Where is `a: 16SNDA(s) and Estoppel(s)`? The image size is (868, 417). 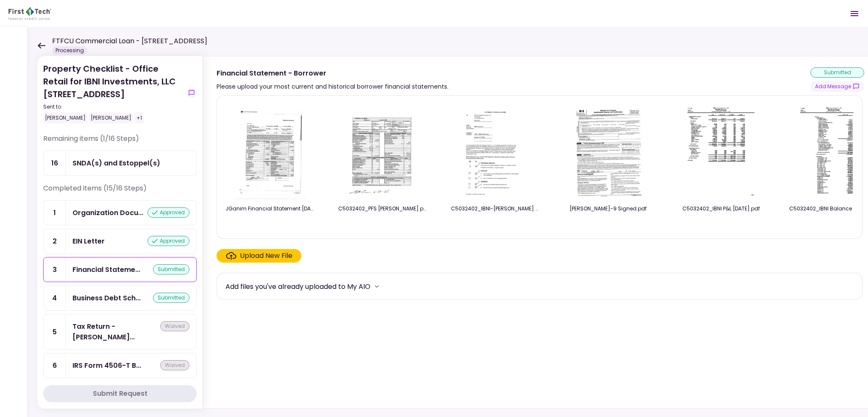 a: 16SNDA(s) and Estoppel(s) is located at coordinates (120, 163).